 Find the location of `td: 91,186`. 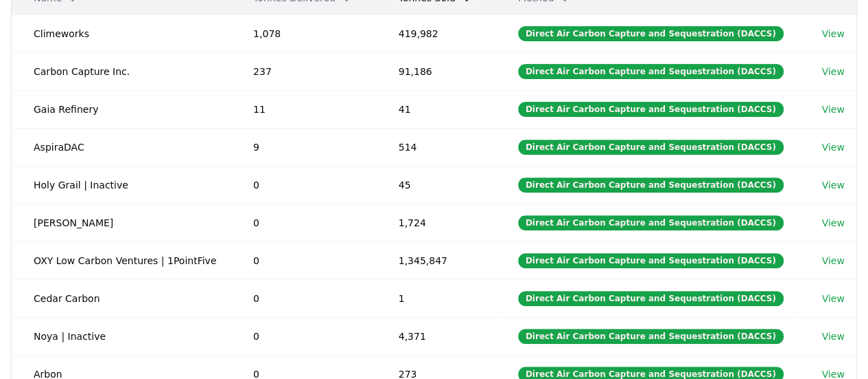

td: 91,186 is located at coordinates (436, 71).